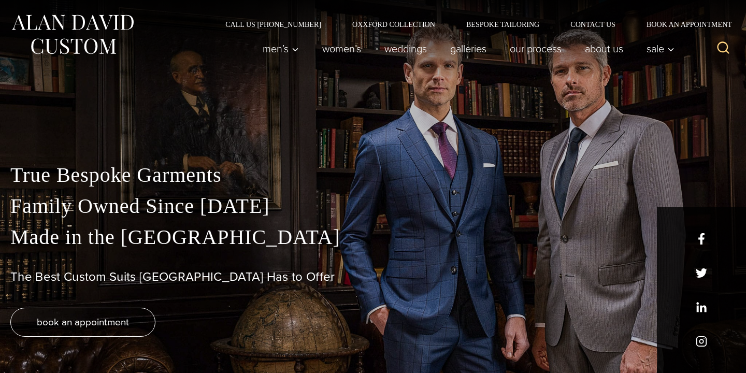 Image resolution: width=746 pixels, height=373 pixels. I want to click on a: Women’s, so click(342, 49).